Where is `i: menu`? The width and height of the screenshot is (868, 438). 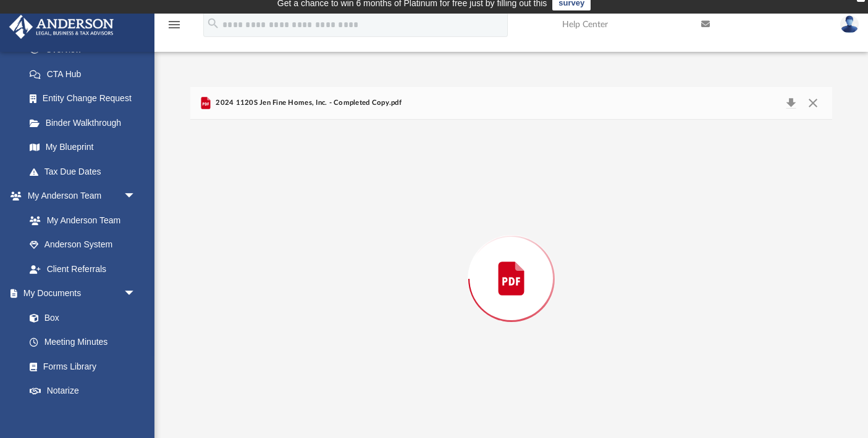
i: menu is located at coordinates (174, 25).